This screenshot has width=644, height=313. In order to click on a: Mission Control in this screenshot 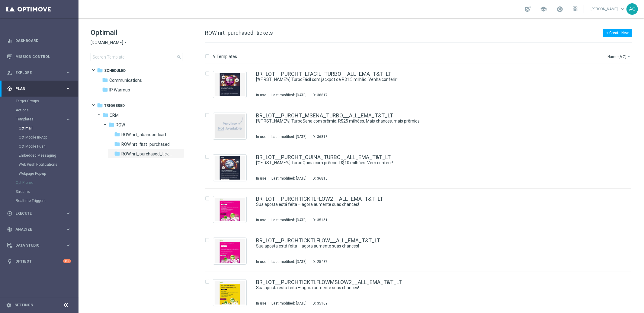, I will do `click(43, 56)`.